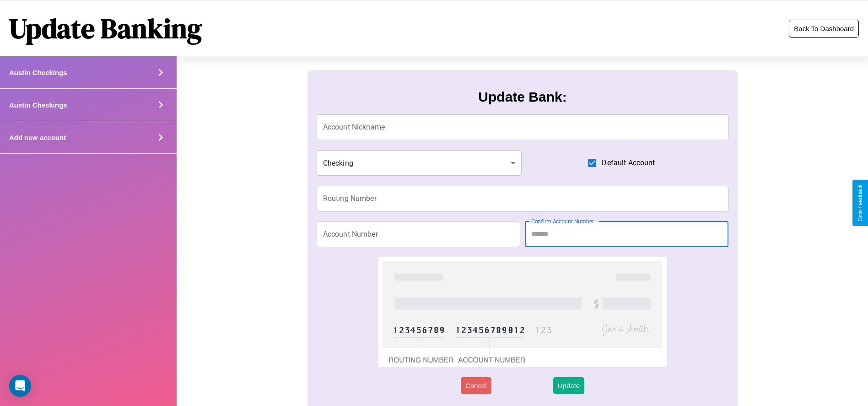 The image size is (868, 406). What do you see at coordinates (38, 137) in the screenshot?
I see `h4: Add new account` at bounding box center [38, 137].